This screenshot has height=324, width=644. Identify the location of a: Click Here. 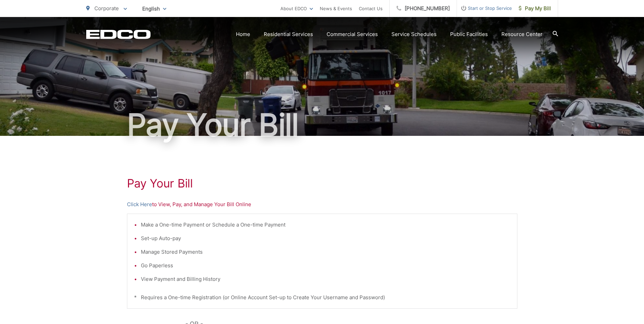
(140, 204).